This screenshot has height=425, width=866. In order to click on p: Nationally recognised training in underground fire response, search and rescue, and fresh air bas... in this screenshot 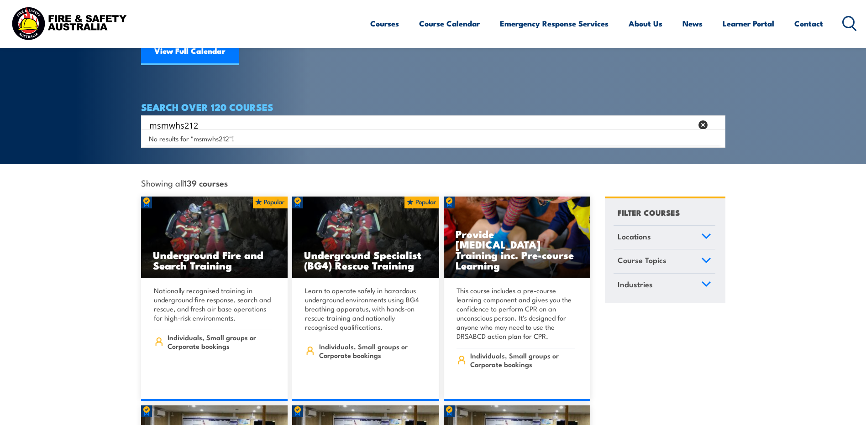, I will do `click(213, 304)`.